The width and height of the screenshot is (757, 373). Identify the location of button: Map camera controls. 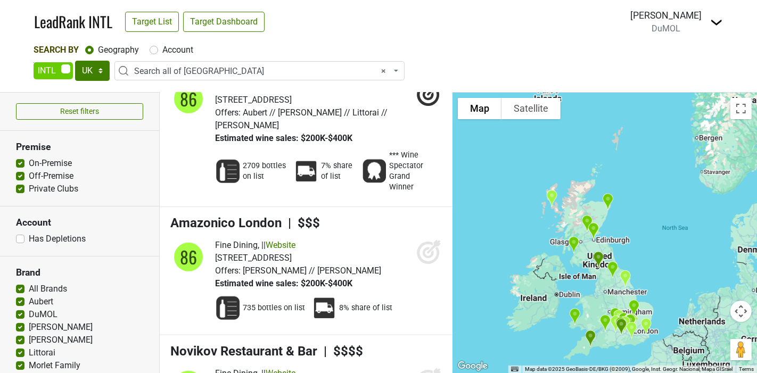
(741, 311).